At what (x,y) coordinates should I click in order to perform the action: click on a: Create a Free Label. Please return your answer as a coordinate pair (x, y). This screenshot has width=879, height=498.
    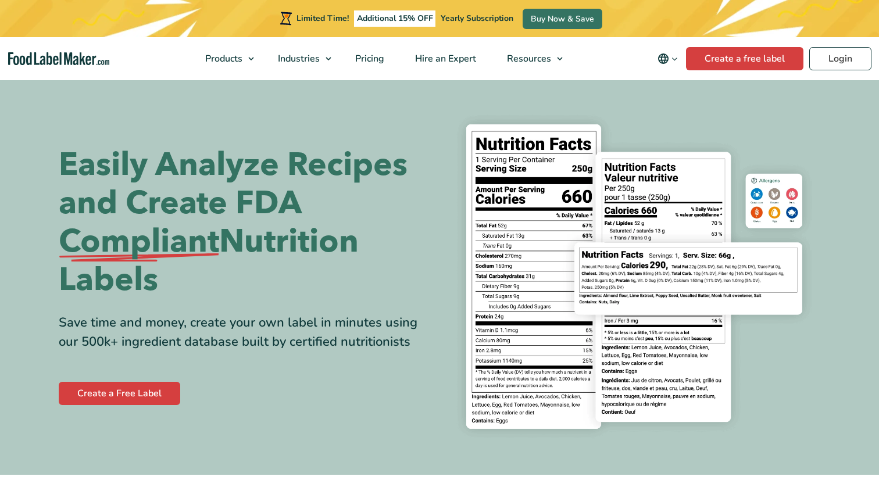
    Looking at the image, I should click on (119, 394).